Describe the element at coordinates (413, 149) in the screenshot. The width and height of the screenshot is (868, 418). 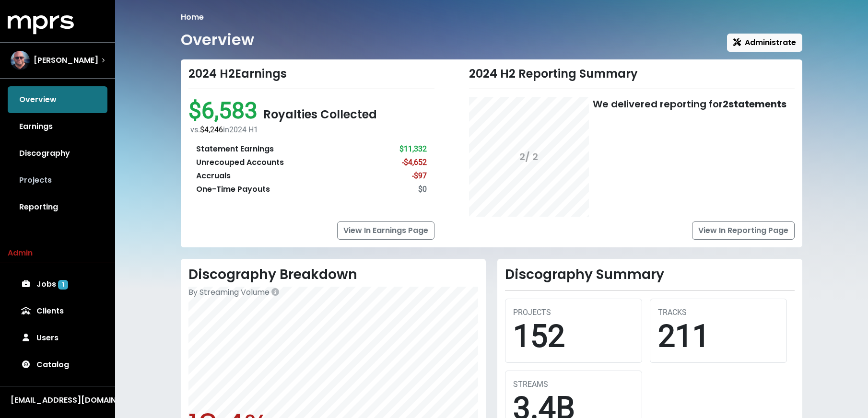
I see `div: $11,332` at that location.